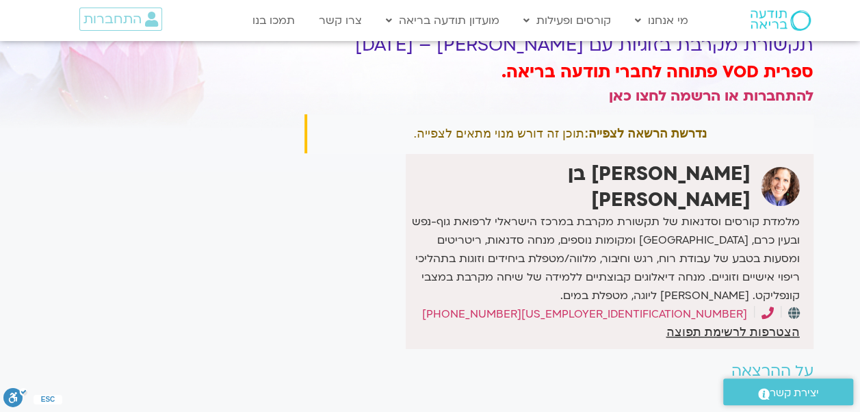 The height and width of the screenshot is (412, 860). What do you see at coordinates (662, 21) in the screenshot?
I see `a: מי אנחנו` at bounding box center [662, 21].